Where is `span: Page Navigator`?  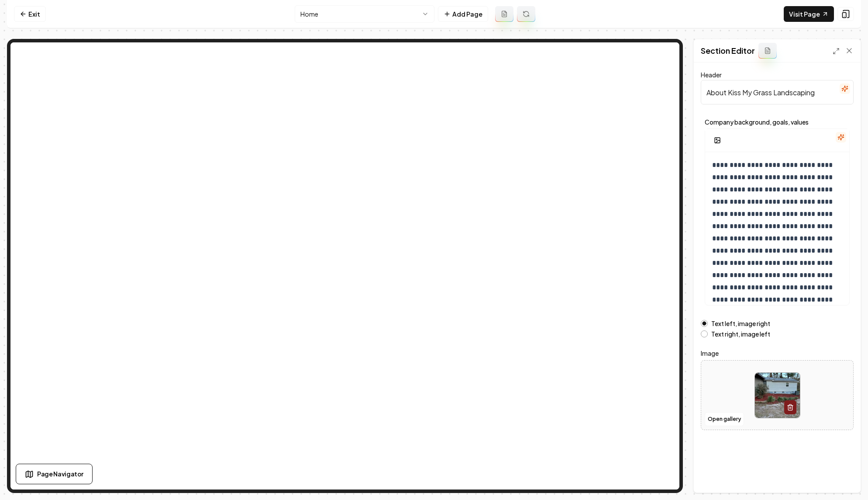
span: Page Navigator is located at coordinates (60, 474).